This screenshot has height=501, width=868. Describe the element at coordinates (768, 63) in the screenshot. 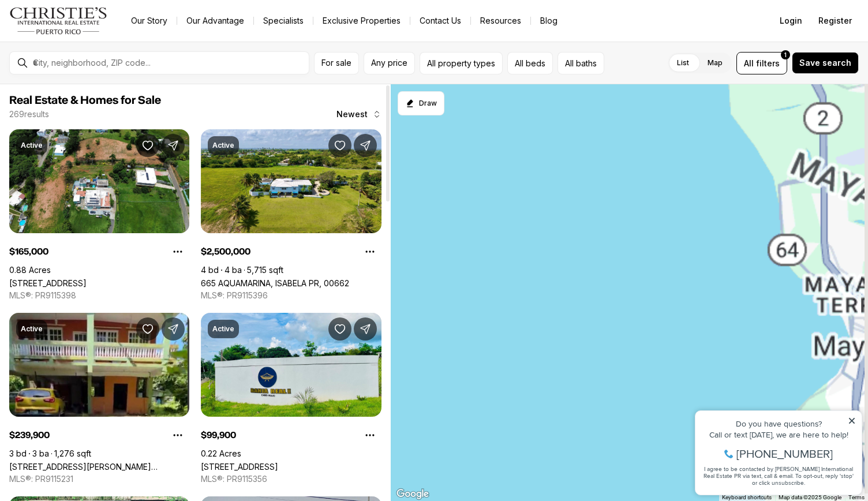

I see `span: filters` at that location.